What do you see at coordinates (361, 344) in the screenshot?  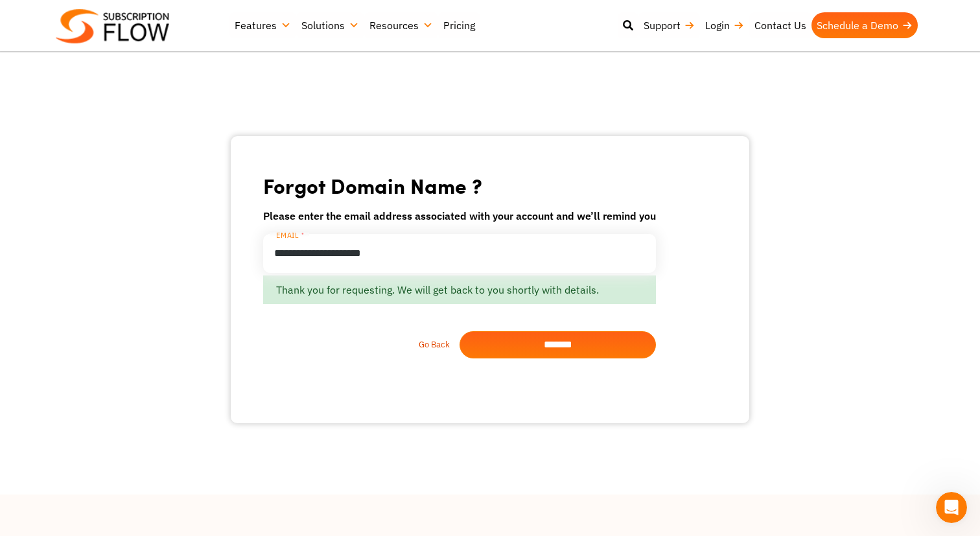 I see `a: Go Back` at bounding box center [361, 344].